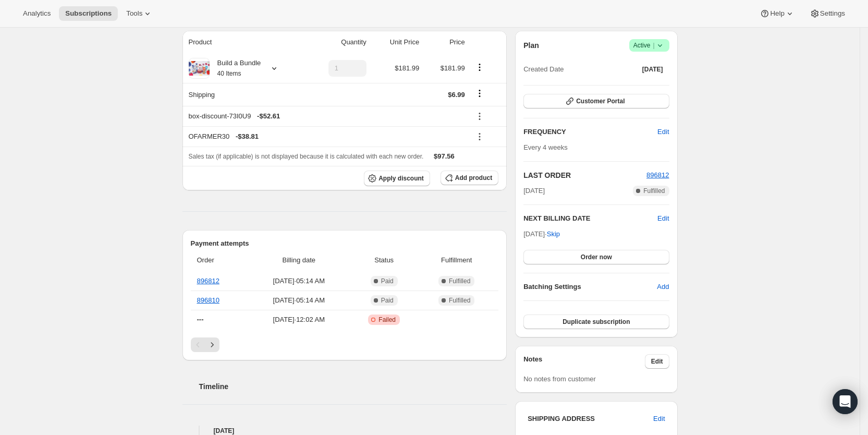 The height and width of the screenshot is (435, 868). I want to click on span: Duplicate subscription, so click(596, 322).